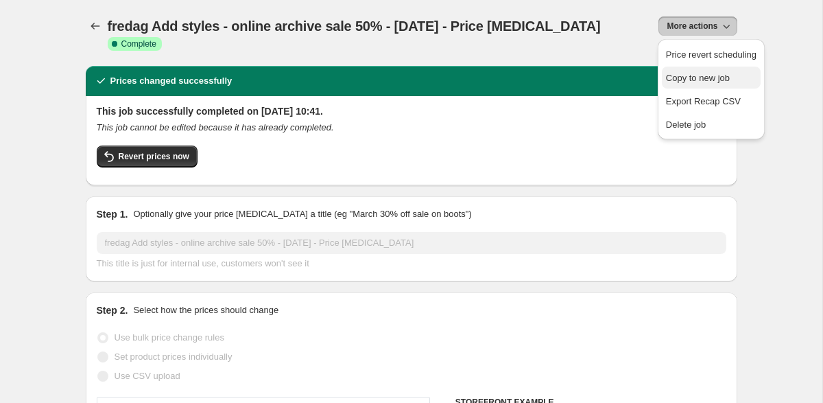 The width and height of the screenshot is (823, 403). I want to click on span: Revert prices now, so click(154, 156).